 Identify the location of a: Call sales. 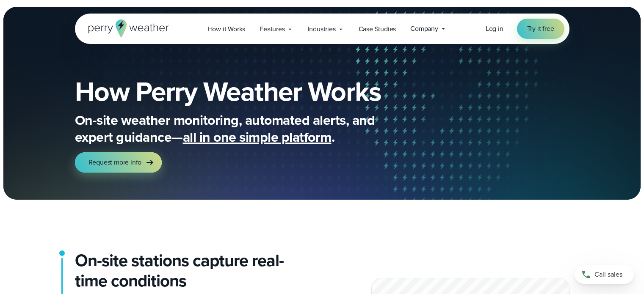
(604, 274).